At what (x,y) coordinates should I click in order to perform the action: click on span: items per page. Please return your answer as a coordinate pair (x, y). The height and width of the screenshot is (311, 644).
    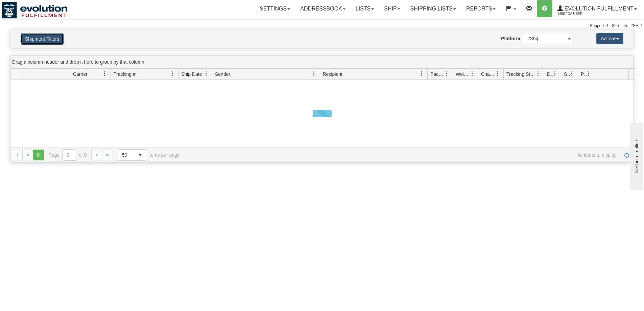
    Looking at the image, I should click on (149, 155).